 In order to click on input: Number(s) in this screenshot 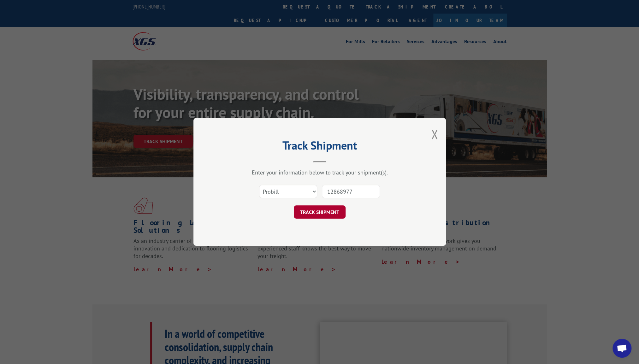, I will do `click(351, 192)`.